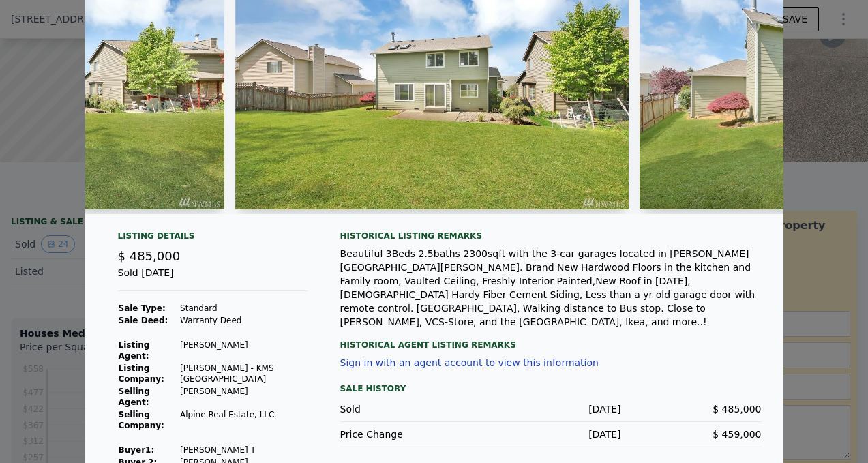  I want to click on span: $ 459,000, so click(737, 434).